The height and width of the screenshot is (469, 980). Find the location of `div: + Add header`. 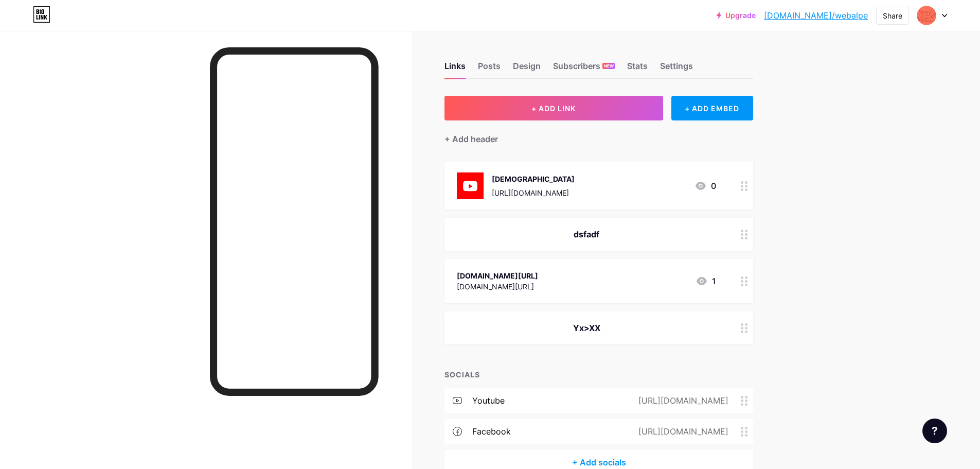

div: + Add header is located at coordinates (472, 139).